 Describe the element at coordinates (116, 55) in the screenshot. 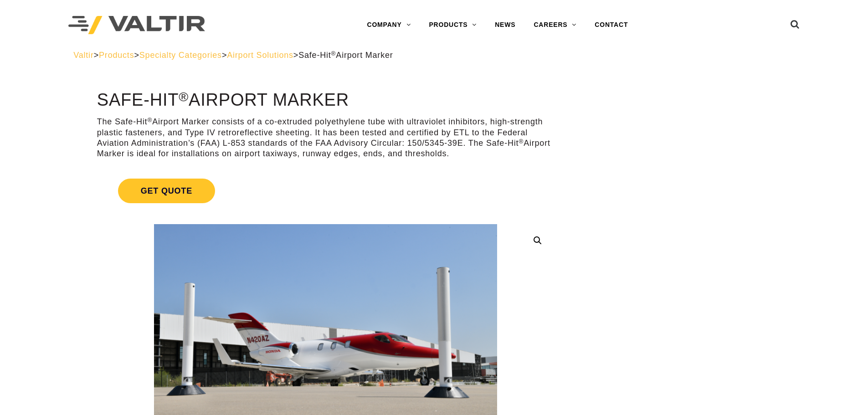

I see `span: Products` at that location.